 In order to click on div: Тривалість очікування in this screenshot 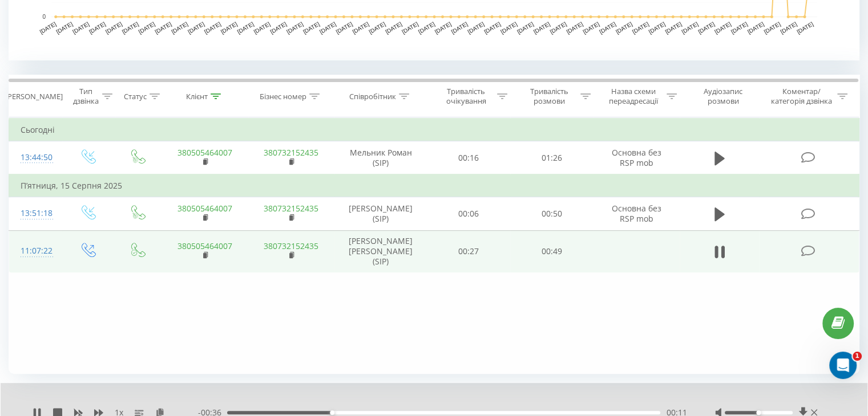, I will do `click(466, 97)`.